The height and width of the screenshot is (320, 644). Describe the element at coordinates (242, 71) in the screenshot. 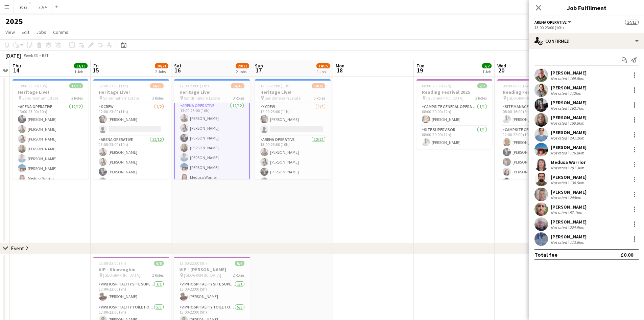

I see `div: 2 Jobs` at that location.